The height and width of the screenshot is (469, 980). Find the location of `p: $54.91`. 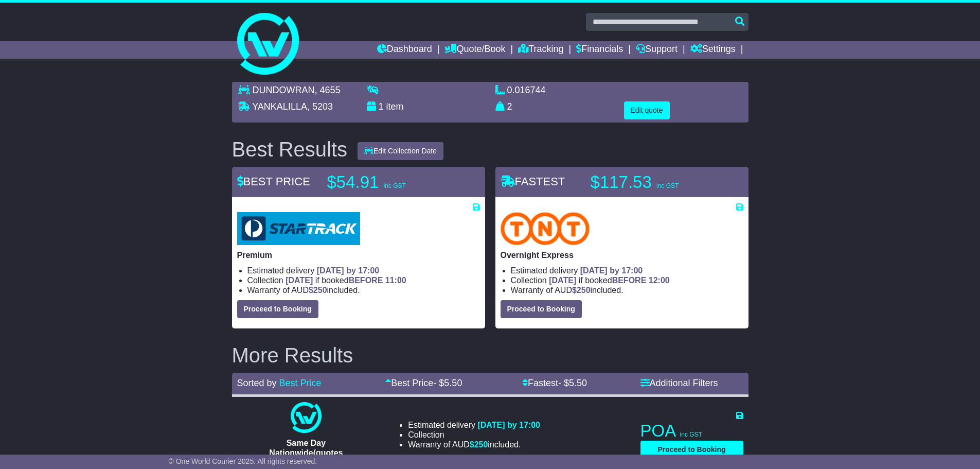

p: $54.91 is located at coordinates (392, 182).